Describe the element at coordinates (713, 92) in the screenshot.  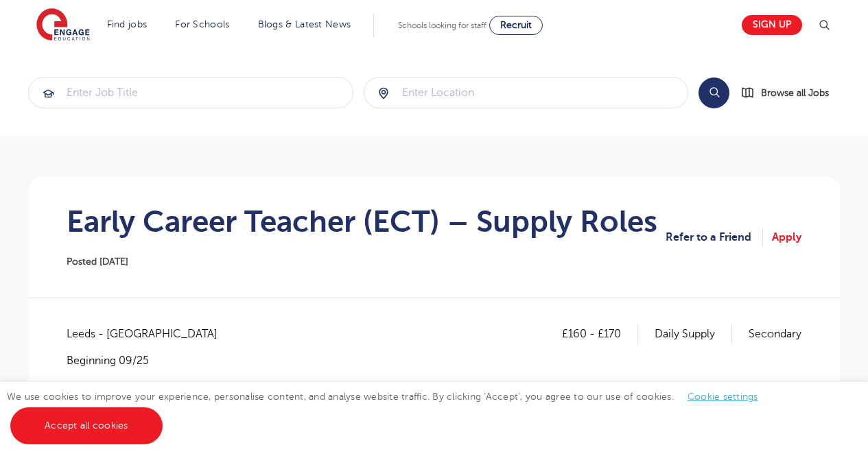
I see `button: Search` at that location.